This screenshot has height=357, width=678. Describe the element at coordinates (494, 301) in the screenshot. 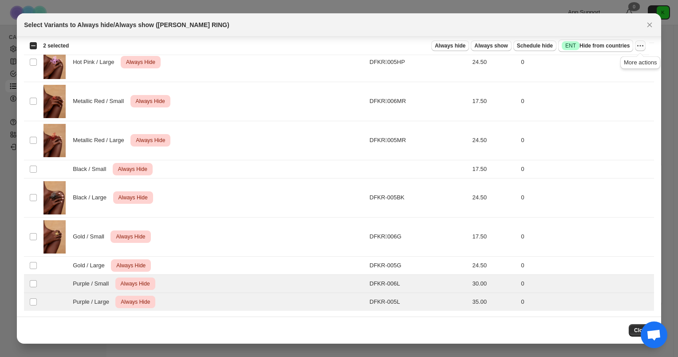

I see `td: 35.00` at that location.